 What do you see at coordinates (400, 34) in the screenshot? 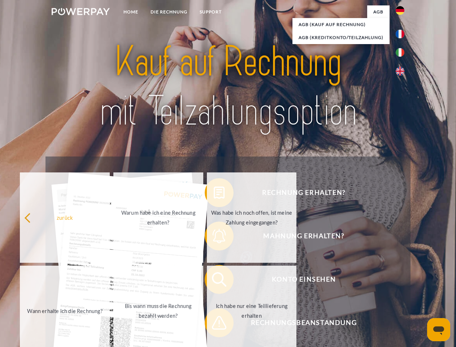
I see `img: fr` at bounding box center [400, 34].